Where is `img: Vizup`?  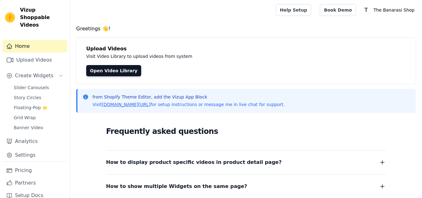
img: Vizup is located at coordinates (10, 17).